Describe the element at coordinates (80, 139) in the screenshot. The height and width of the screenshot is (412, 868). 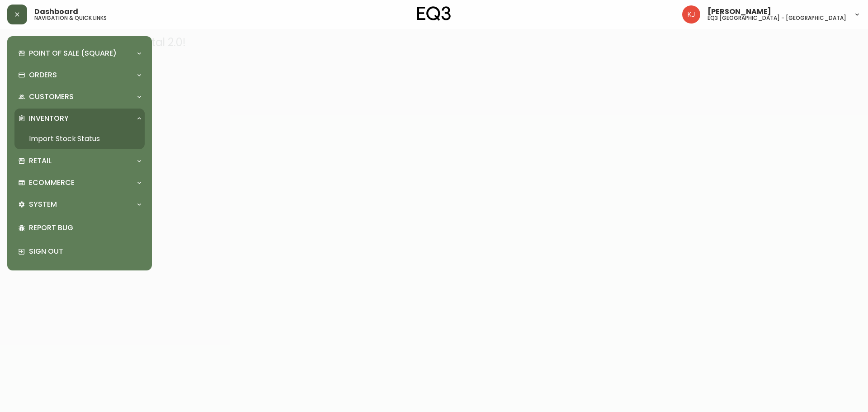
I see `a: Import Stock Status` at that location.